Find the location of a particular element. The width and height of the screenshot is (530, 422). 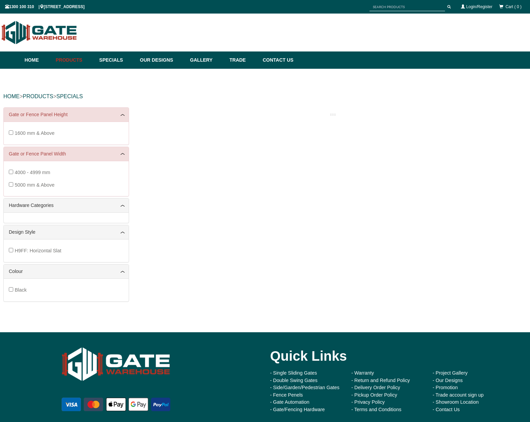

a: Contact Us is located at coordinates (276, 60).